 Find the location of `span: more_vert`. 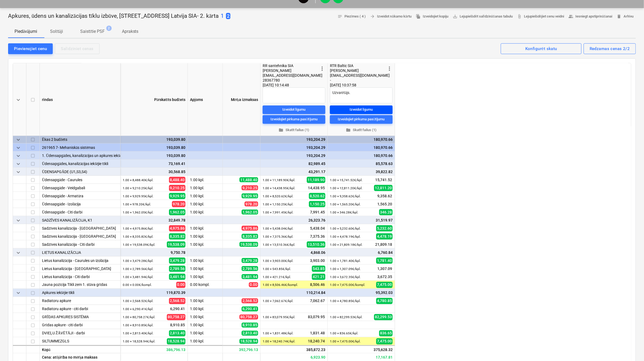

span: more_vert is located at coordinates (322, 69).